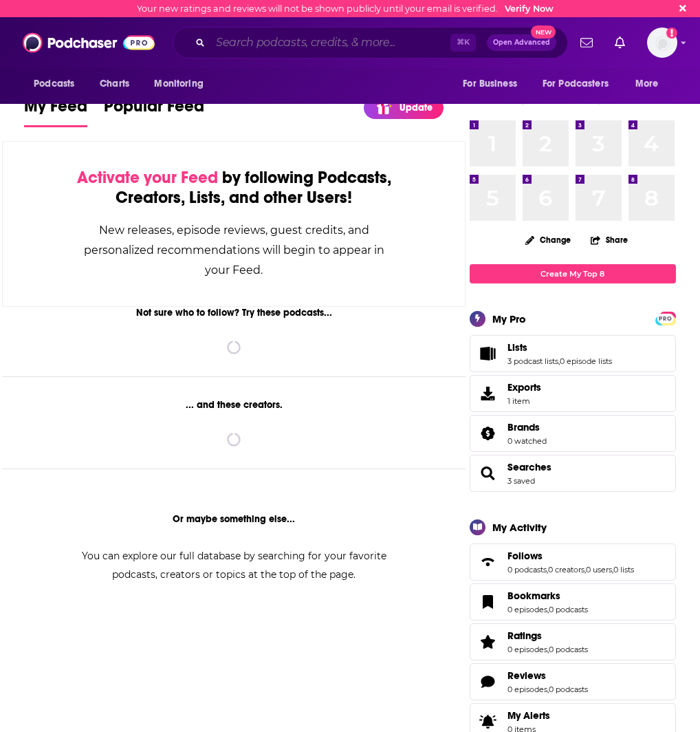 Image resolution: width=700 pixels, height=732 pixels. What do you see at coordinates (609, 240) in the screenshot?
I see `button: Share` at bounding box center [609, 240].